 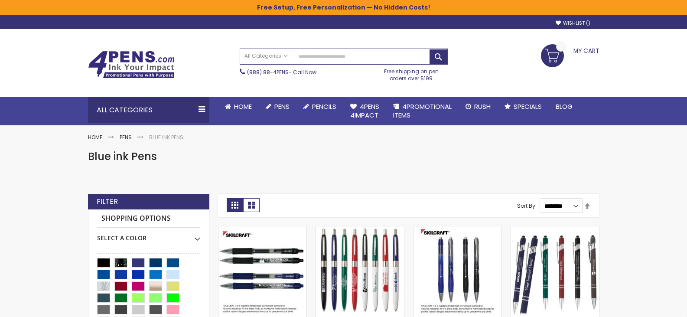 I want to click on span: Rush, so click(x=482, y=106).